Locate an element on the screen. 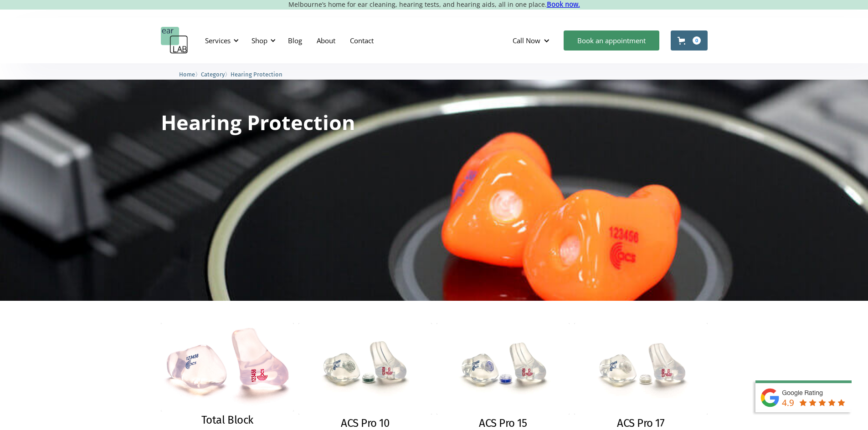  div: 0 is located at coordinates (697, 40).